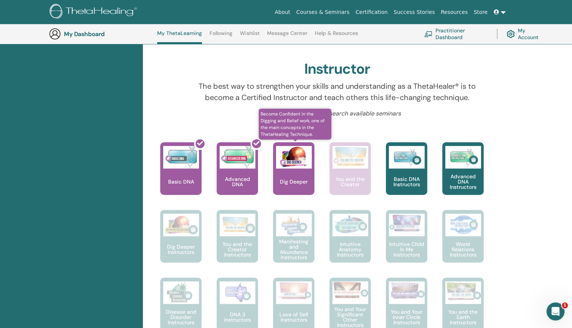 This screenshot has width=572, height=328. Describe the element at coordinates (237, 157) in the screenshot. I see `img: Advanced DNA` at that location.